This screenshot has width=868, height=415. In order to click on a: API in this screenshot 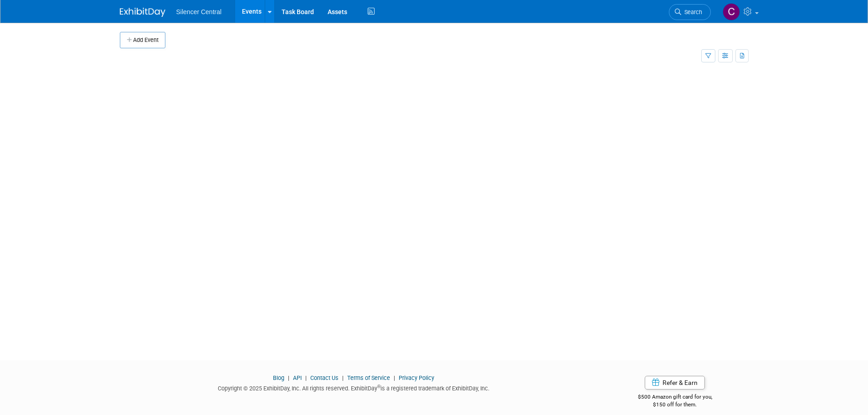, I will do `click(297, 378)`.